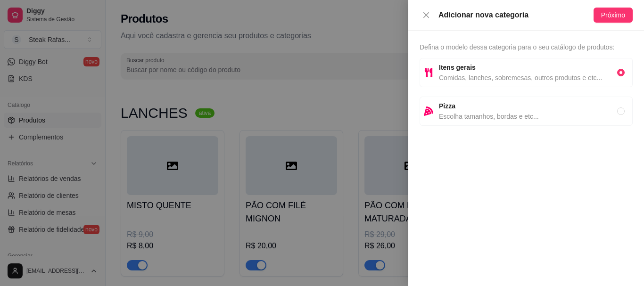 The width and height of the screenshot is (644, 286). Describe the element at coordinates (613, 15) in the screenshot. I see `button: Próximo` at that location.